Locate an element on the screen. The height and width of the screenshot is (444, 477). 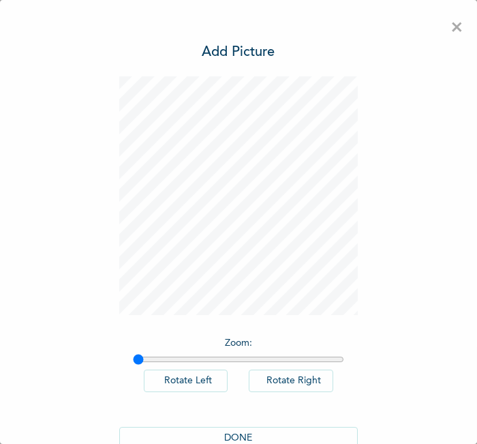
button: Rotate Left is located at coordinates (186, 380).